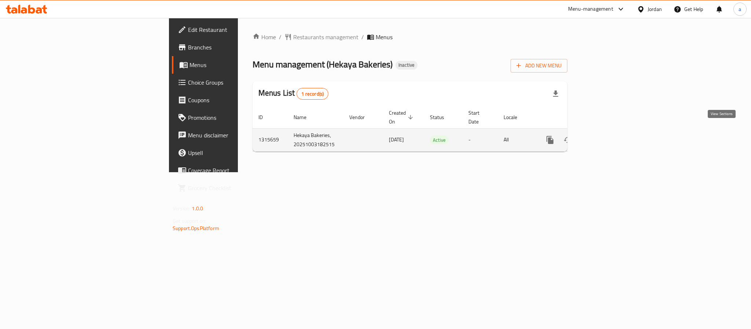 The image size is (751, 329). Describe the element at coordinates (238, 47) in the screenshot. I see `span: Branches` at that location.